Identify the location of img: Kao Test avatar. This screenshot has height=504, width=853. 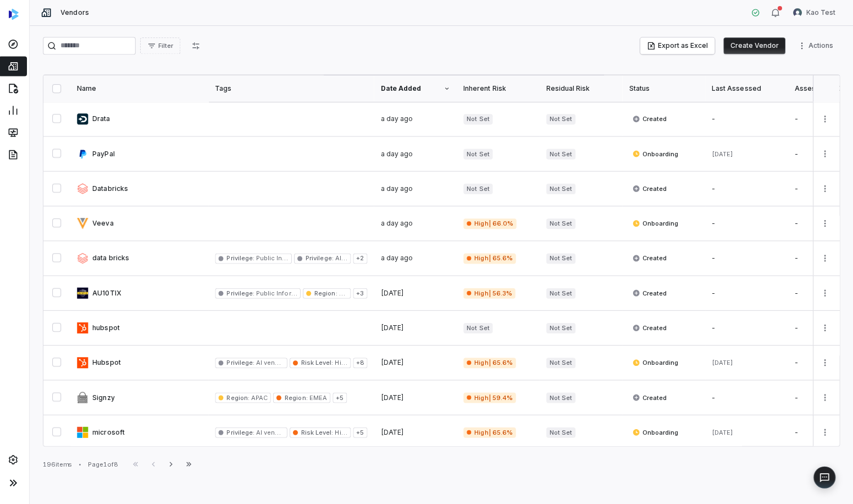
(798, 12).